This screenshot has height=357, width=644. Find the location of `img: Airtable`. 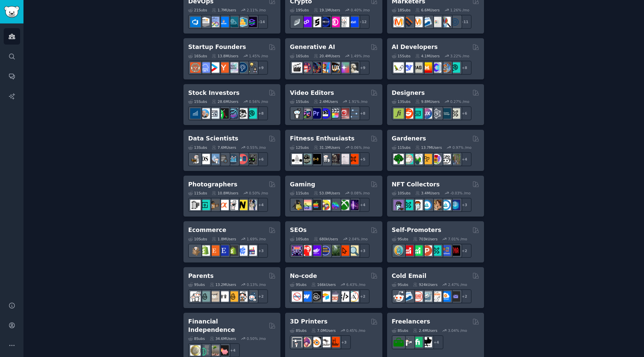

img: Airtable is located at coordinates (325, 296).